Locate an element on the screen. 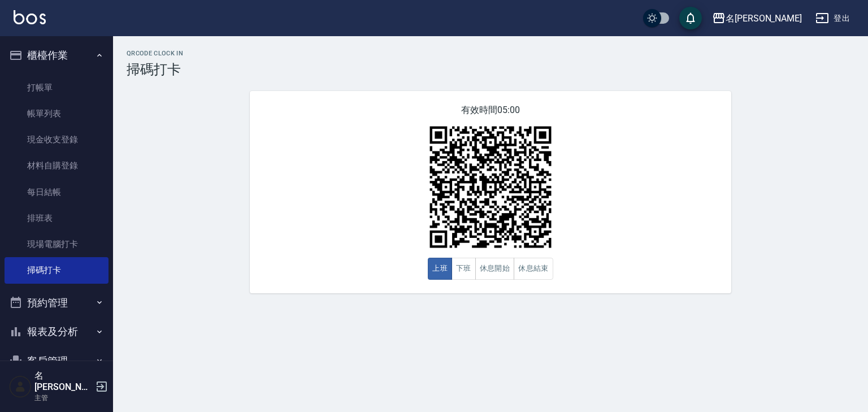  img: Logo is located at coordinates (30, 17).